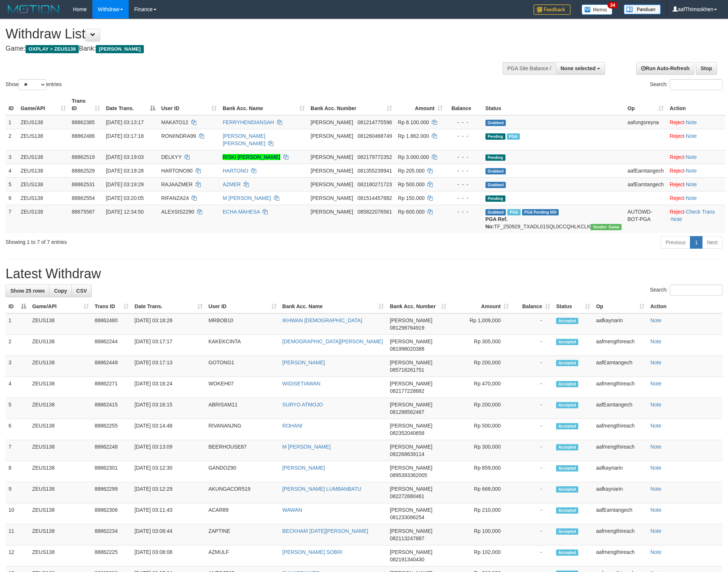 The width and height of the screenshot is (728, 572). Describe the element at coordinates (83, 157) in the screenshot. I see `span: 88862519` at that location.